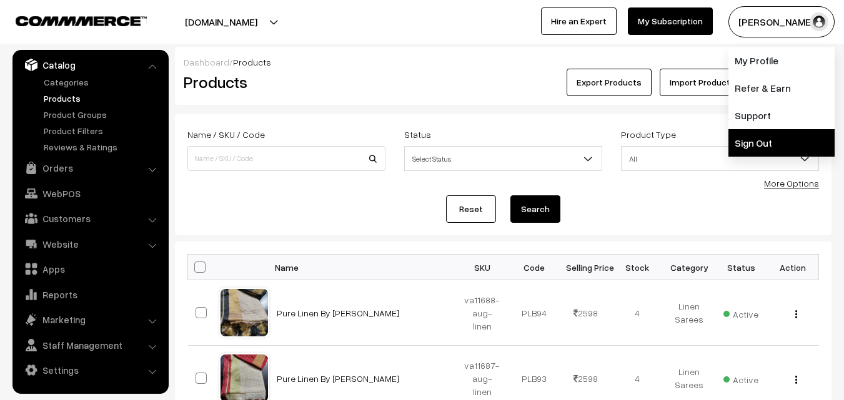  What do you see at coordinates (90, 219) in the screenshot?
I see `a: Customers` at bounding box center [90, 219].